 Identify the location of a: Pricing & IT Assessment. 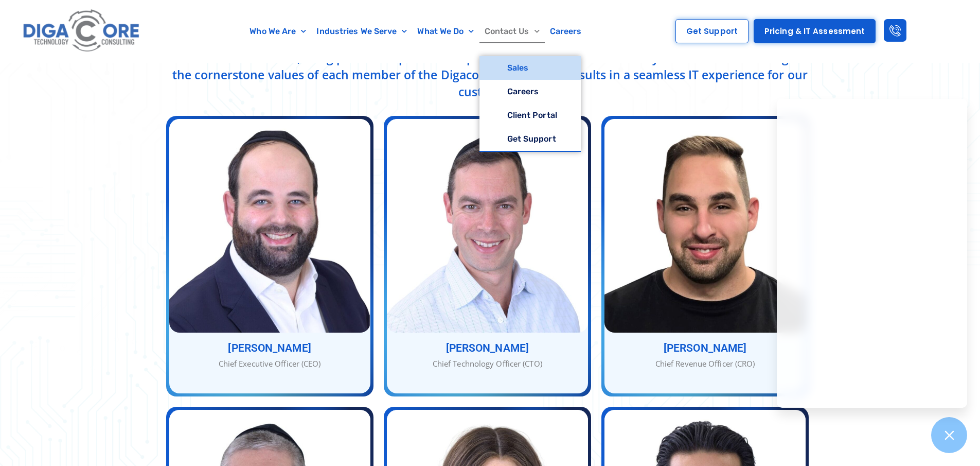
(814, 31).